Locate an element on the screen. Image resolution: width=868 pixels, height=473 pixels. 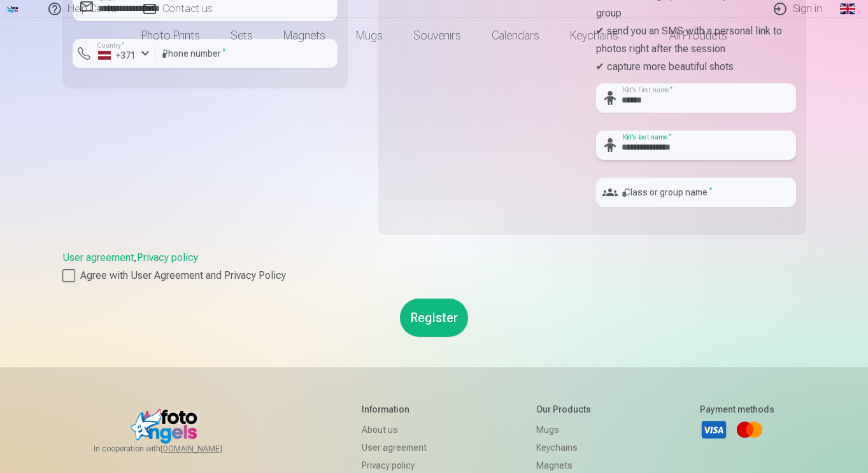
h5: Information is located at coordinates (394, 409).